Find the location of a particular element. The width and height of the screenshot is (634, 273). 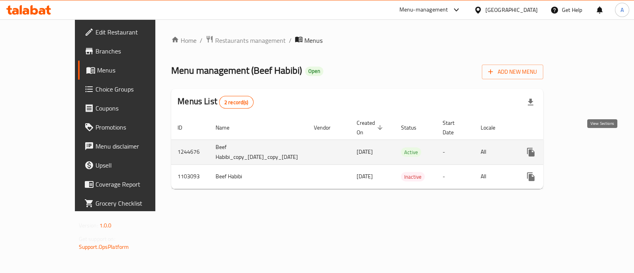

span: Active is located at coordinates (411, 152).